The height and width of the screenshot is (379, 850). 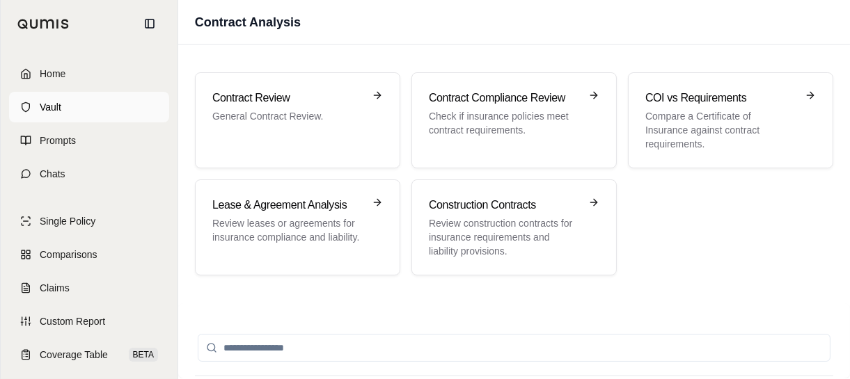 I want to click on span: Claims, so click(x=54, y=288).